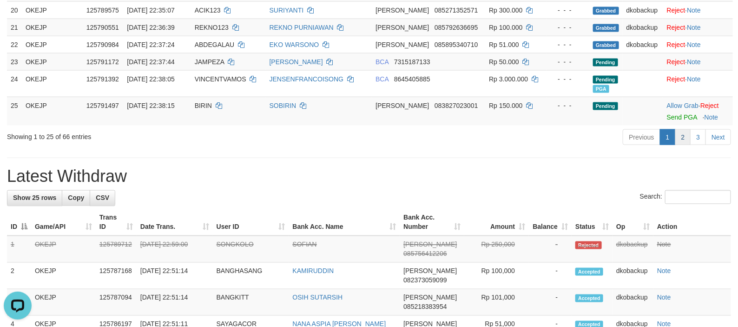  I want to click on td: BANGKITT, so click(251, 302).